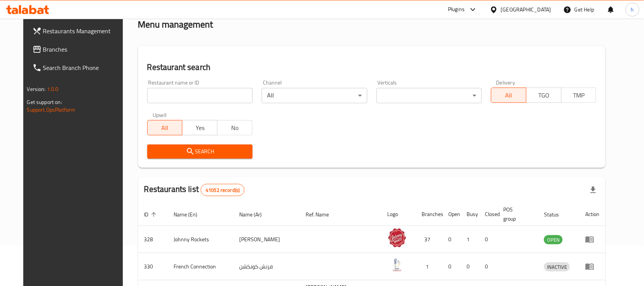 The height and width of the screenshot is (286, 644). I want to click on button: Search, so click(200, 152).